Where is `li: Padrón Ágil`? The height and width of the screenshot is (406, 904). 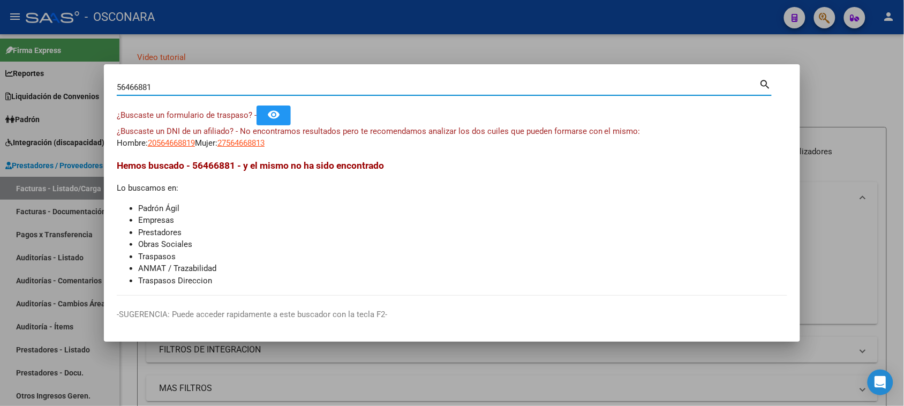
li: Padrón Ágil is located at coordinates (463, 208).